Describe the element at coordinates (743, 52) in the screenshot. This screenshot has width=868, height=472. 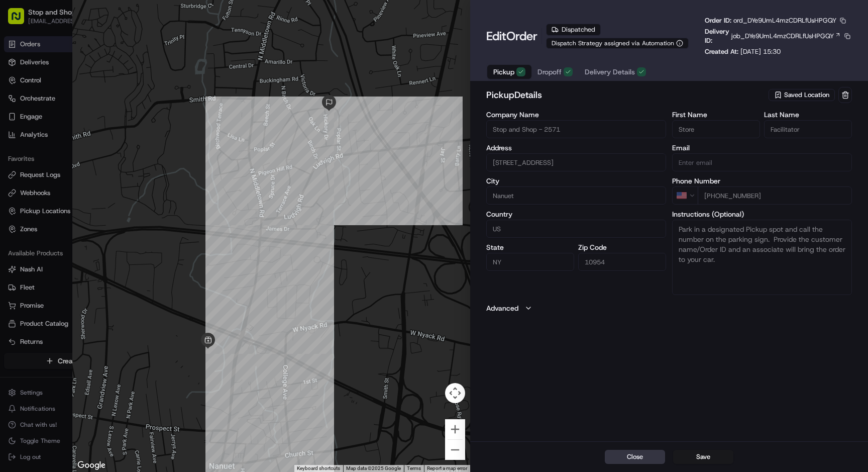
I see `p: Created At:` at that location.